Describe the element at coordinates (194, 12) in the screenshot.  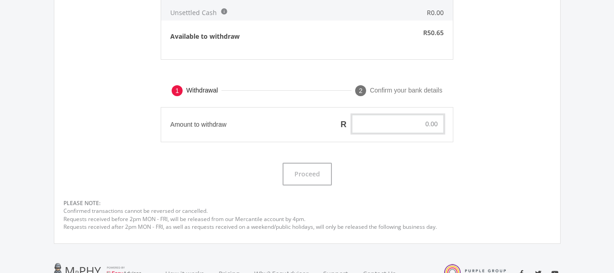
I see `span: Unsettled Cash` at that location.